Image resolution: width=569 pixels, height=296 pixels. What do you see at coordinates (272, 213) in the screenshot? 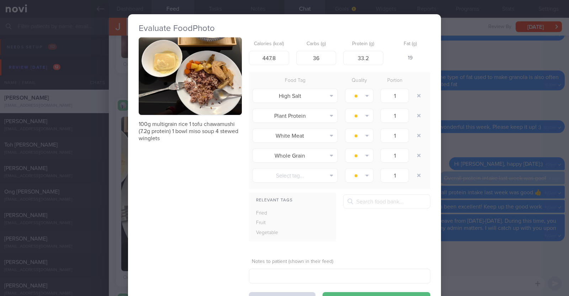
I see `div: Fried` at bounding box center [272, 213].